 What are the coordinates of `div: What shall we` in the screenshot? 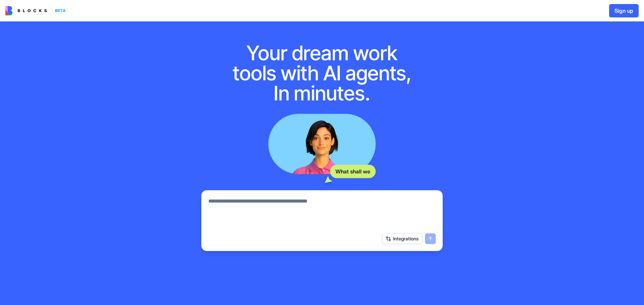 It's located at (353, 172).